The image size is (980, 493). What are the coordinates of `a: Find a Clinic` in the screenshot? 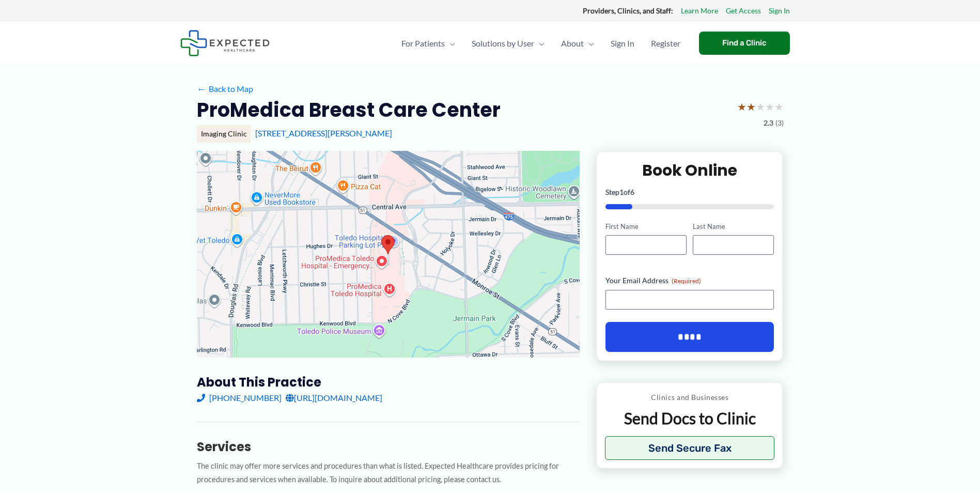 It's located at (744, 43).